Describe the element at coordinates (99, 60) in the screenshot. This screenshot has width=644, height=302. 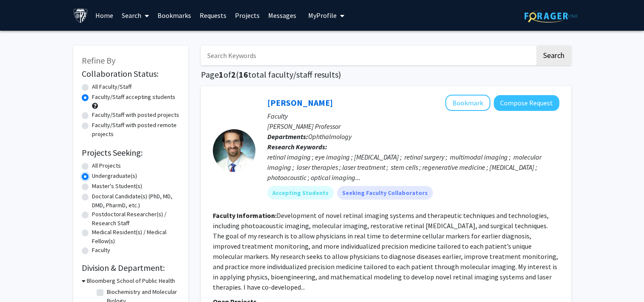
I see `span: Refine By` at that location.